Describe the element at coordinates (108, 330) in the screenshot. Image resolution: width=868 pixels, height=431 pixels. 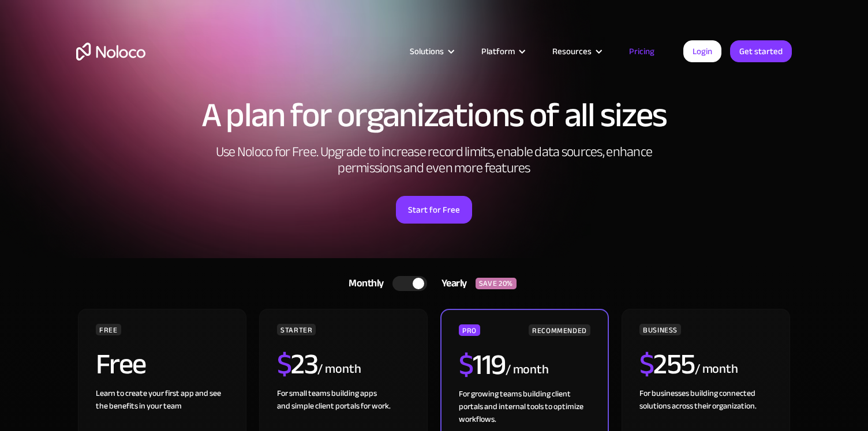
I see `div: FREE` at that location.